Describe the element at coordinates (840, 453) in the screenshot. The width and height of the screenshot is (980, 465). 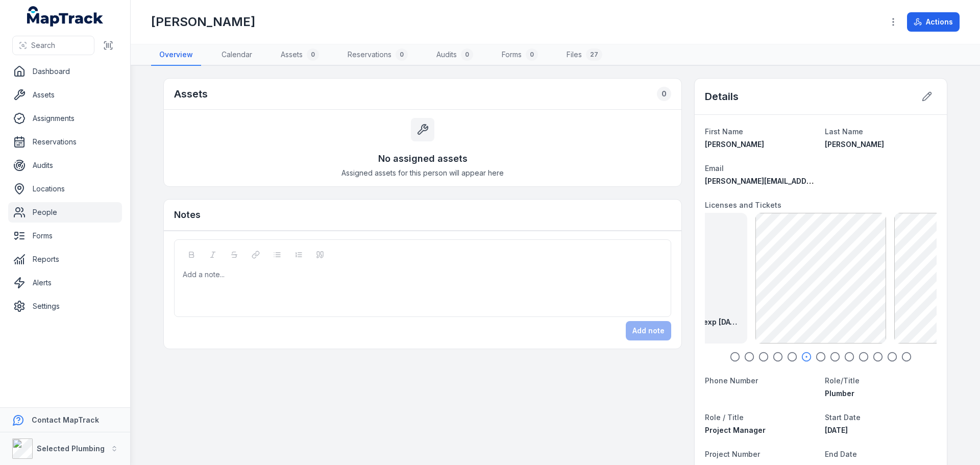
I see `span: End Date` at that location.